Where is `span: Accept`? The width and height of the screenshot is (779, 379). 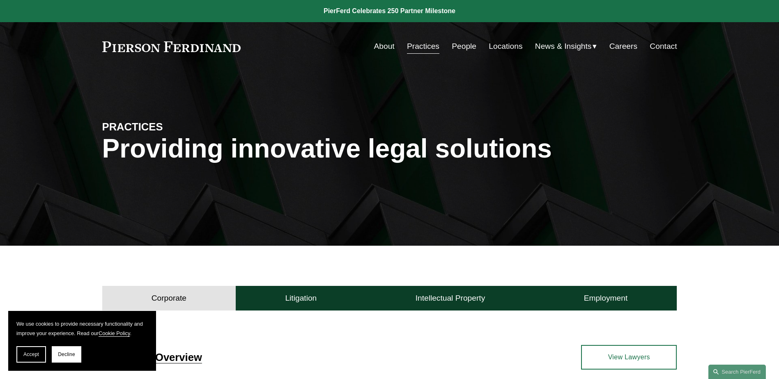
span: Accept is located at coordinates (31, 355).